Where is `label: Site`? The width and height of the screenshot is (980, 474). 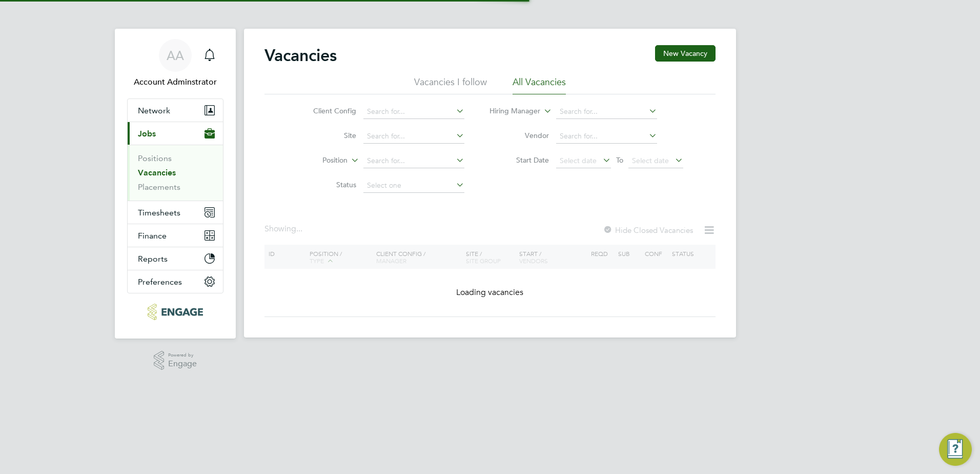
label: Site is located at coordinates (327, 135).